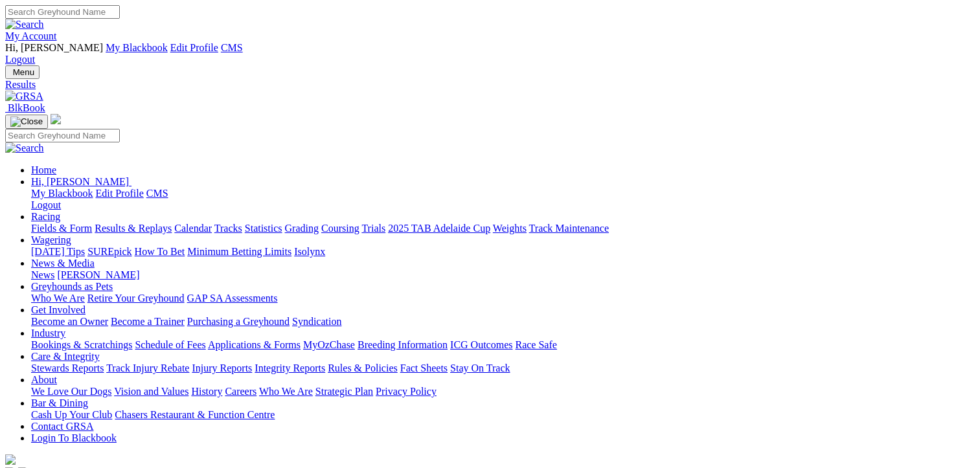 The image size is (980, 468). What do you see at coordinates (207, 391) in the screenshot?
I see `a: History` at bounding box center [207, 391].